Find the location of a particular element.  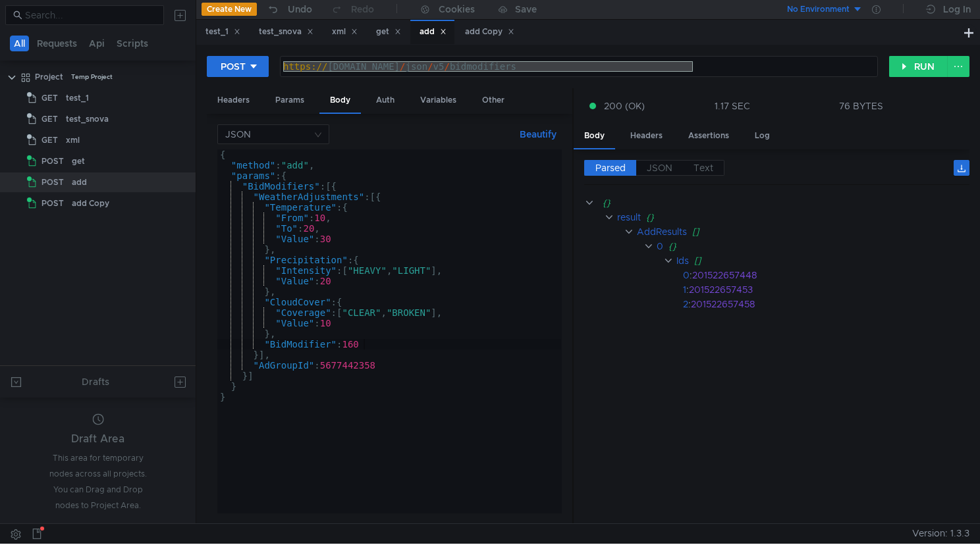

div: Ids is located at coordinates (683, 261).